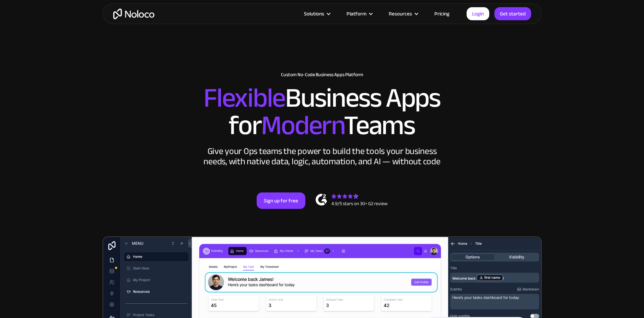 The height and width of the screenshot is (318, 644). What do you see at coordinates (134, 14) in the screenshot?
I see `a: home` at bounding box center [134, 14].